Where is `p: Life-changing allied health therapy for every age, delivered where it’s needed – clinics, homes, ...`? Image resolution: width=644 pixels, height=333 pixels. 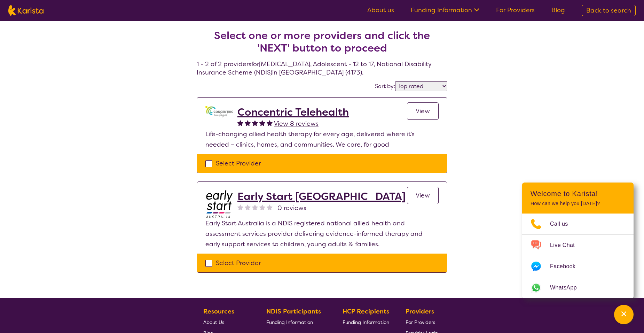
p: Life-changing allied health therapy for every age, delivered where it’s needed – clinics, homes, ... is located at coordinates (322, 139).